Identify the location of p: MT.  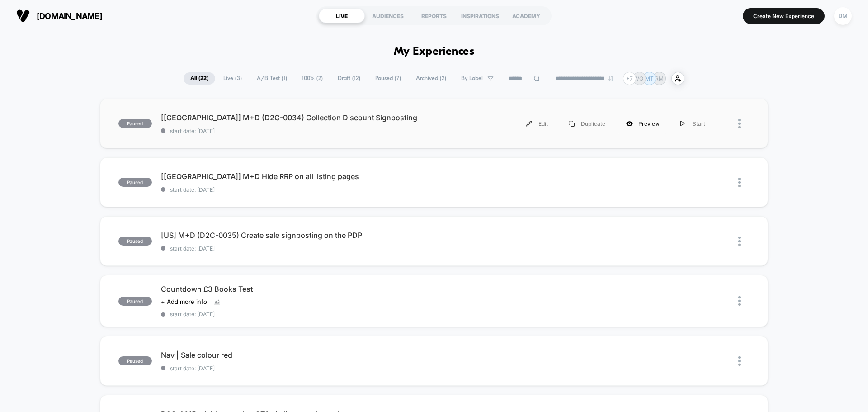
(649, 78).